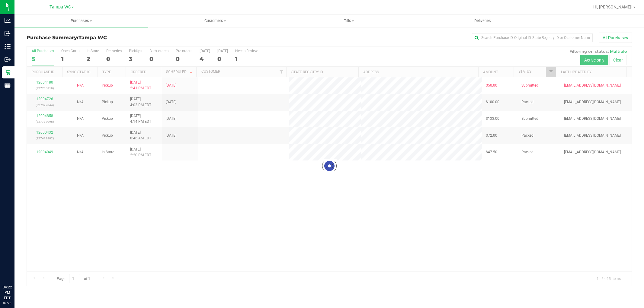 The height and width of the screenshot is (308, 644). Describe the element at coordinates (8, 72) in the screenshot. I see `inline-svg: Retail` at that location.